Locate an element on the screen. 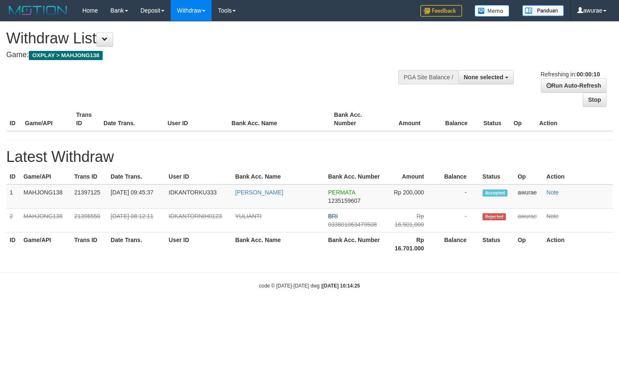 The height and width of the screenshot is (391, 619). th: Rp 16.701.000 is located at coordinates (412, 244).